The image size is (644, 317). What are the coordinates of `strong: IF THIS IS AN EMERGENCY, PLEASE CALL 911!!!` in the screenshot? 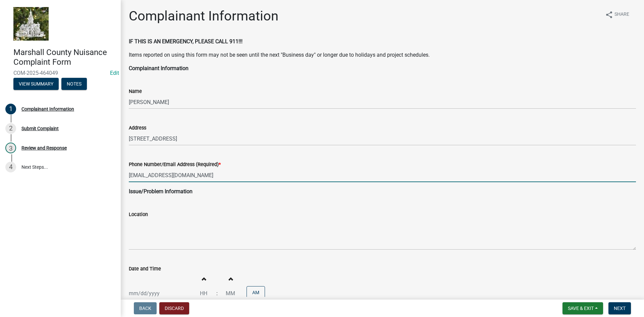 It's located at (185, 41).